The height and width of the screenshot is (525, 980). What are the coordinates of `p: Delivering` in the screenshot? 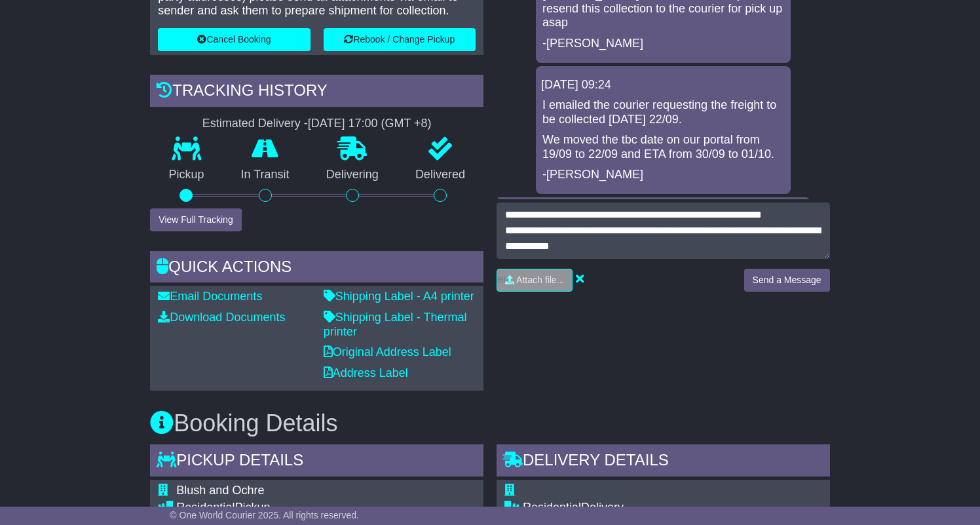 It's located at (353, 175).